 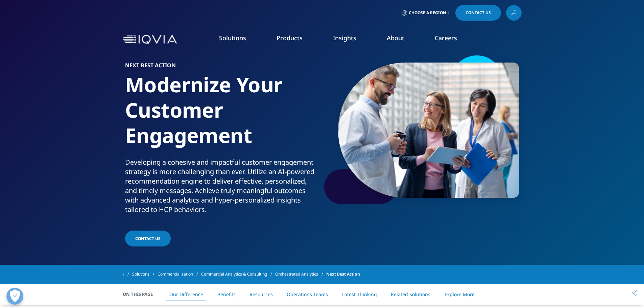 I want to click on a: Related Solutions, so click(x=411, y=294).